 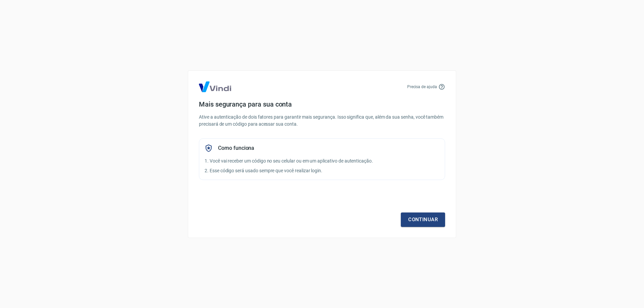 What do you see at coordinates (422, 87) in the screenshot?
I see `p: Precisa de ajuda` at bounding box center [422, 87].